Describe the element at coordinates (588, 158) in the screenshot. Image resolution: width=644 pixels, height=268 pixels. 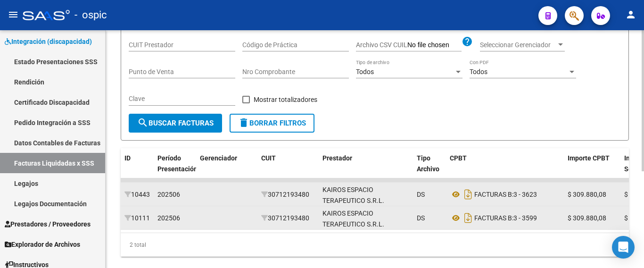
I see `span: Importe CPBT` at that location.